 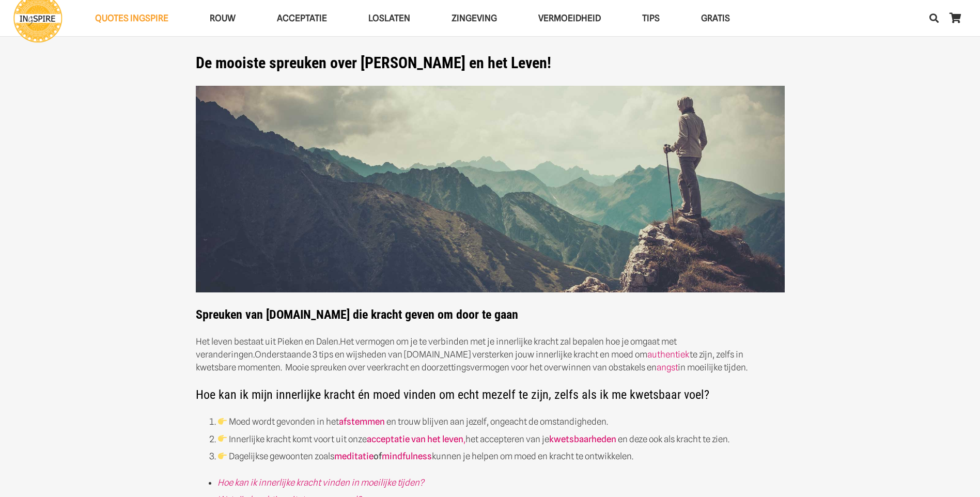 What do you see at coordinates (490, 189) in the screenshot?
I see `img: Quotes over Kracht en Levenslessen voor veerkracht op ingspire` at bounding box center [490, 189].